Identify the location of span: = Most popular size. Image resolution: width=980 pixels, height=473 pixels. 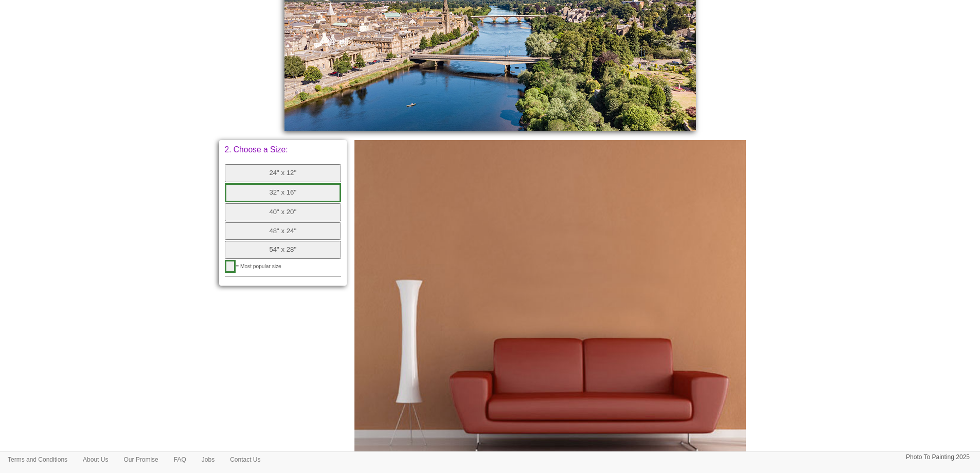
(258, 266).